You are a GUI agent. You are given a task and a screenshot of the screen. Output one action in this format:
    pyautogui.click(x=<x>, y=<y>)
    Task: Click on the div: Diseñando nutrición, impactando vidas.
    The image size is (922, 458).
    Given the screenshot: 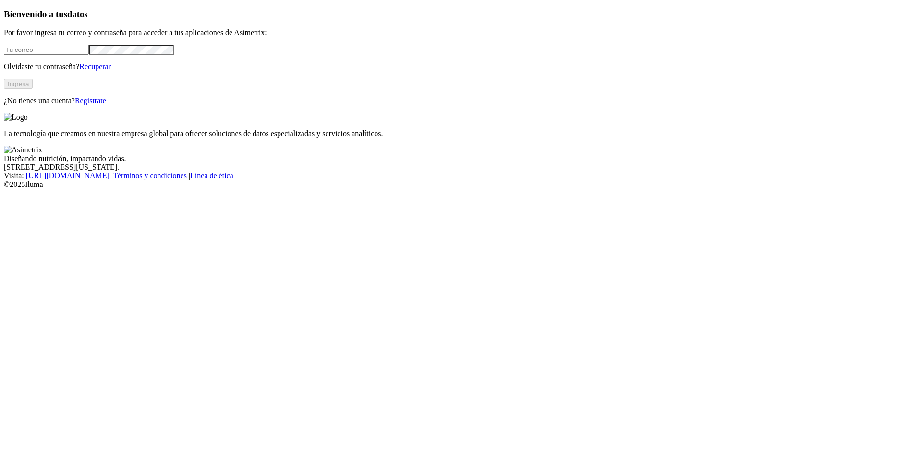 What is the action you would take?
    pyautogui.click(x=461, y=158)
    